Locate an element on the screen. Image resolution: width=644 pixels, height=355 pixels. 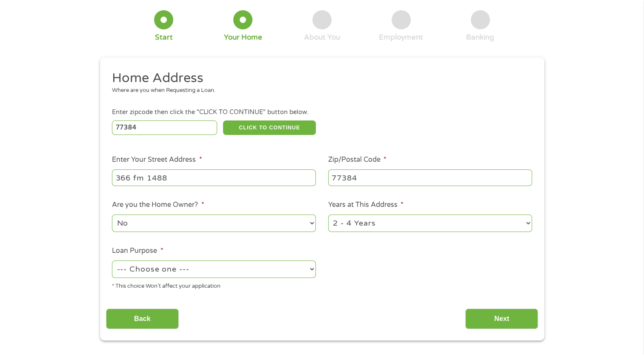
div: Start is located at coordinates (164, 38).